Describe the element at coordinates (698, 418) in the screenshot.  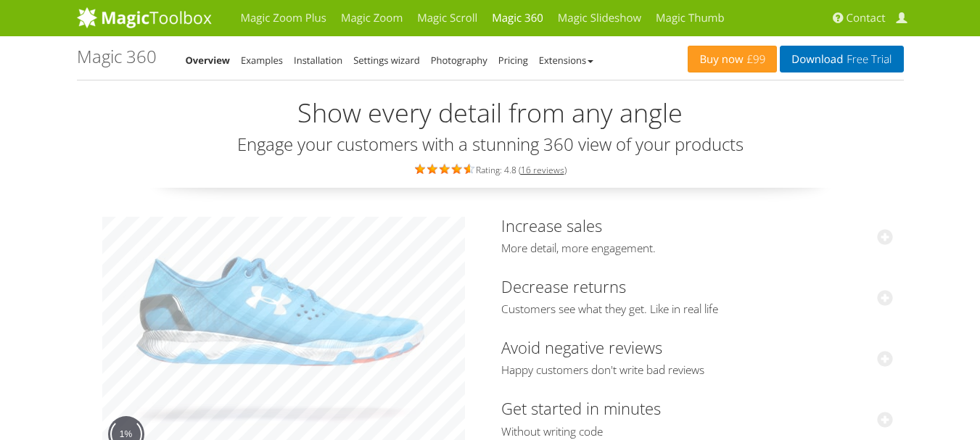
I see `a: Get started in minutesWithout writing code` at that location.